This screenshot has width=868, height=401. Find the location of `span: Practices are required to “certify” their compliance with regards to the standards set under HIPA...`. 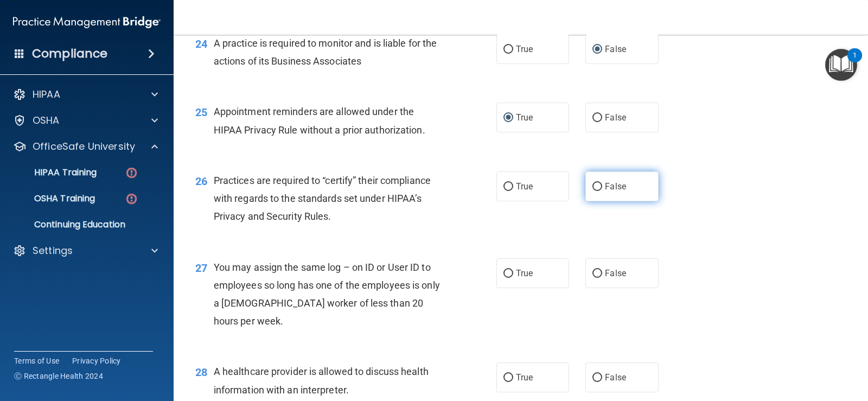

span: Practices are required to “certify” their compliance with regards to the standards set under HIPA... is located at coordinates (322, 198).